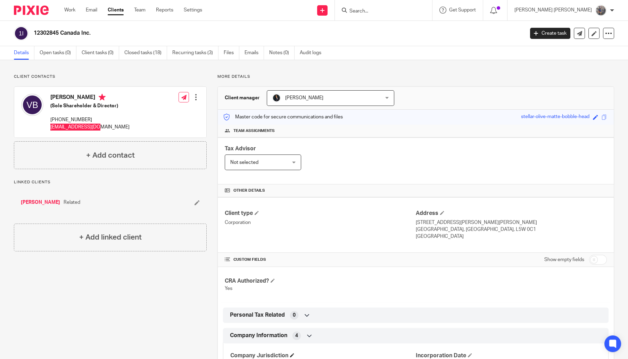 This screenshot has width=628, height=359. What do you see at coordinates (258, 315) in the screenshot?
I see `span: Personal Tax Related` at bounding box center [258, 315].